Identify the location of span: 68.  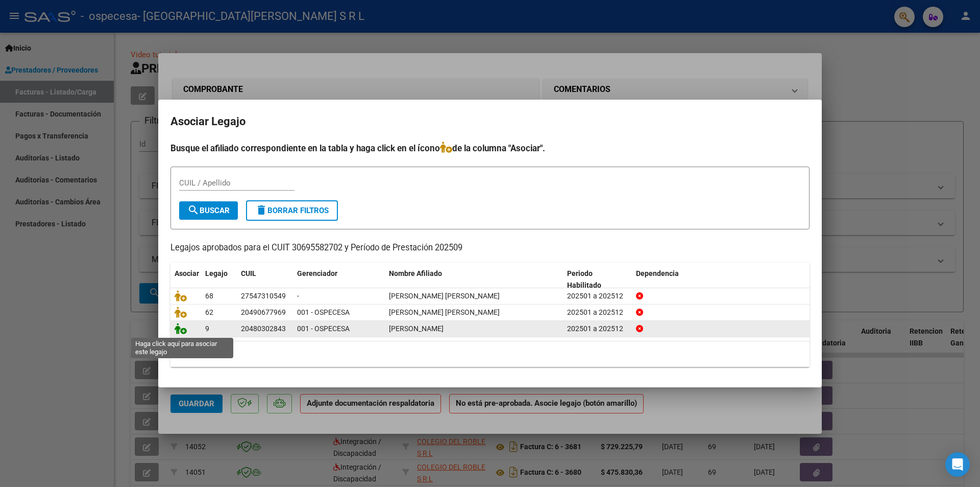
(209, 296).